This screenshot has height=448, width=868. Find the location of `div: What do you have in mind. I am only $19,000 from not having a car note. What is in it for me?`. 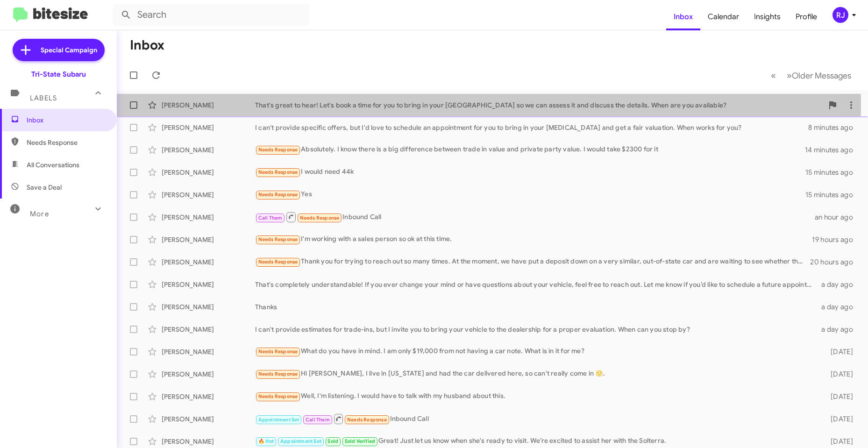

div: What do you have in mind. I am only $19,000 from not having a car note. What is in it for me? is located at coordinates (536, 352).